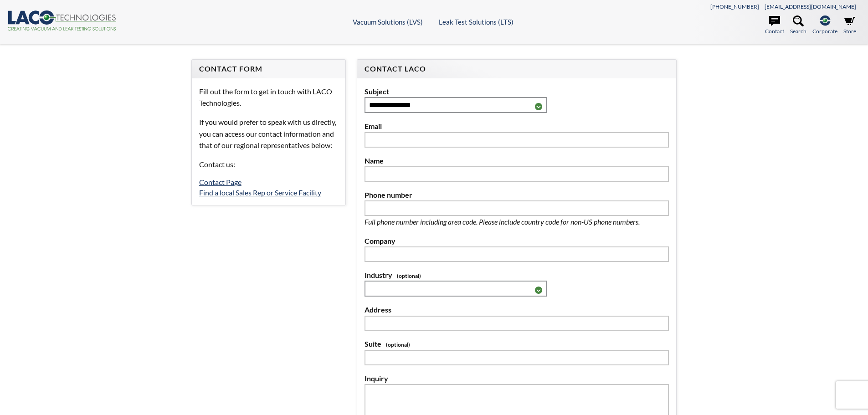  Describe the element at coordinates (388, 22) in the screenshot. I see `a: Vacuum Solutions (LVS)` at that location.